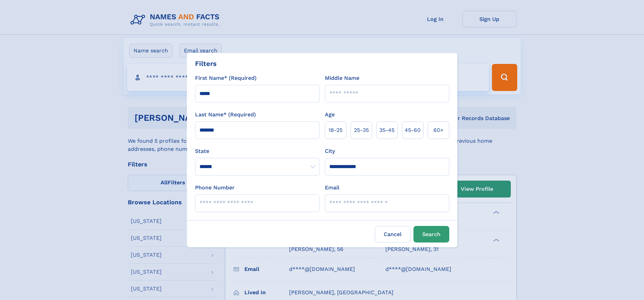  I want to click on label: Phone Number, so click(215, 188).